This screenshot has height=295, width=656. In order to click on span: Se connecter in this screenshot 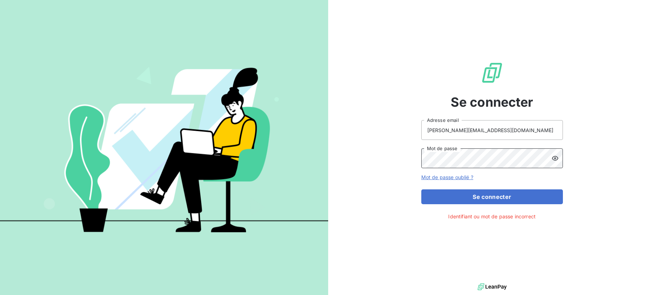, I will do `click(492, 102)`.